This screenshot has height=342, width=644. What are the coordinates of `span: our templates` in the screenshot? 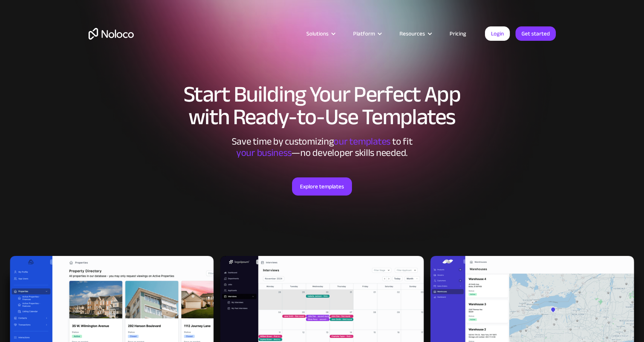 It's located at (362, 141).